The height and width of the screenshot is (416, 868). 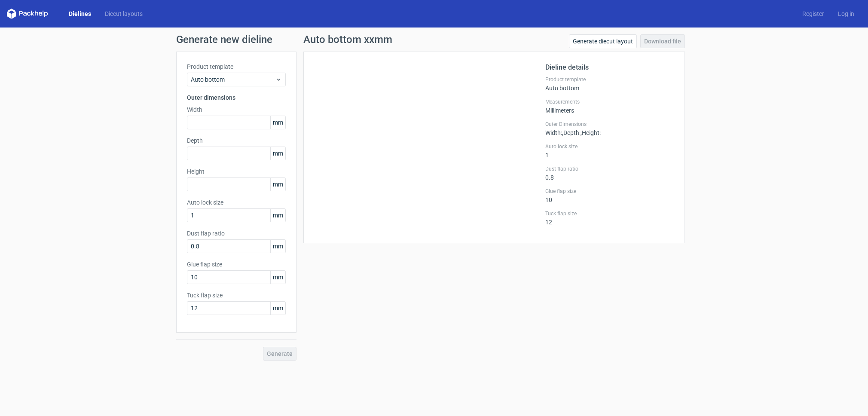 I want to click on a: Generate diecut layout, so click(x=603, y=41).